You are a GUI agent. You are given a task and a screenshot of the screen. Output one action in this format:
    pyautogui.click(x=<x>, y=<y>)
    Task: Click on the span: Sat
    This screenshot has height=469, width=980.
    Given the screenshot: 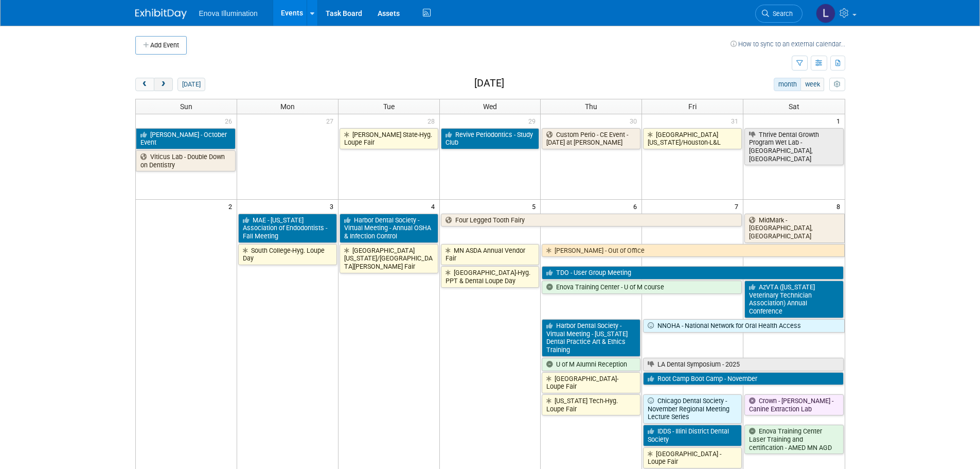 What is the action you would take?
    pyautogui.click(x=794, y=106)
    